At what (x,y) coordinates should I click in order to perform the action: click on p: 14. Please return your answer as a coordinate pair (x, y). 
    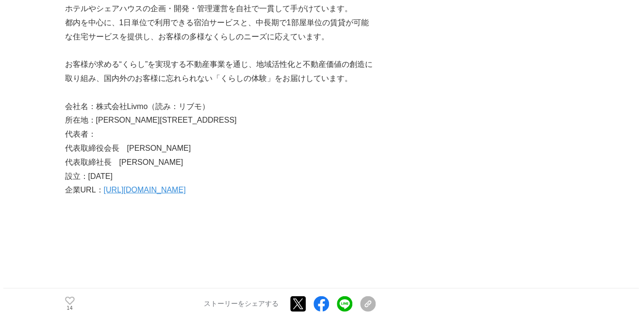
    Looking at the image, I should click on (70, 308).